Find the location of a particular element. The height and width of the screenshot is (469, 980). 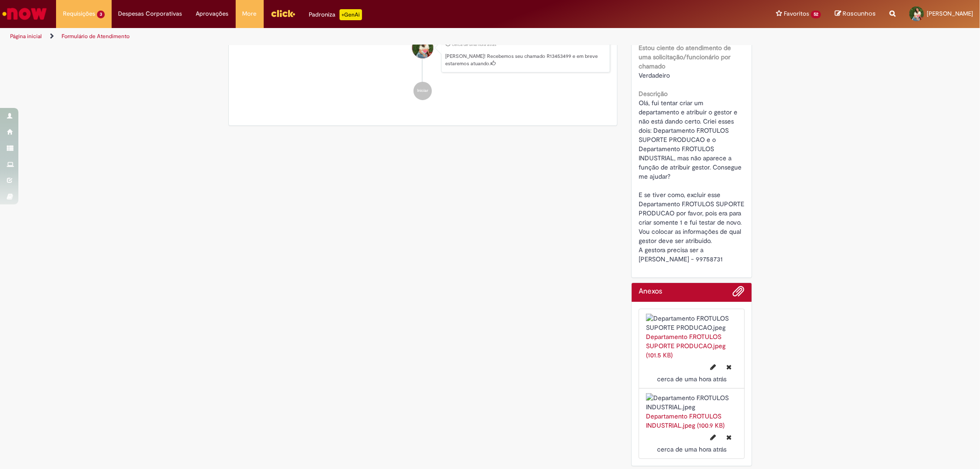

a: Página inicial is located at coordinates (25, 36).